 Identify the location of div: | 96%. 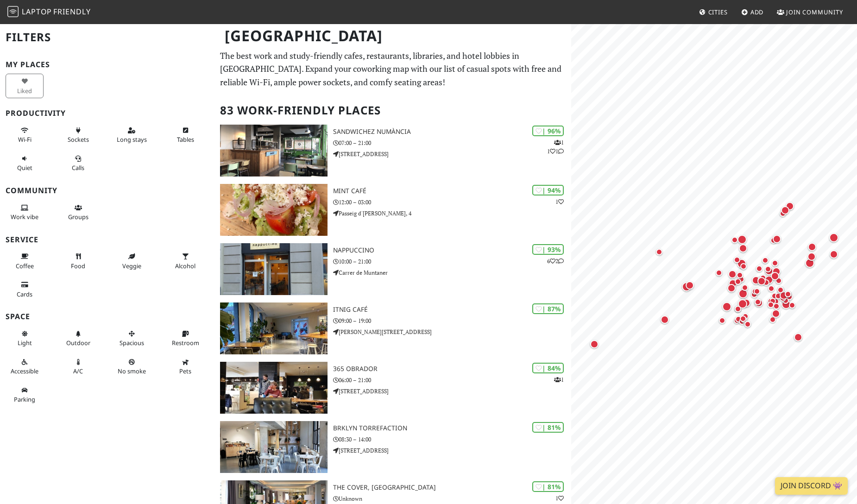
(548, 131).